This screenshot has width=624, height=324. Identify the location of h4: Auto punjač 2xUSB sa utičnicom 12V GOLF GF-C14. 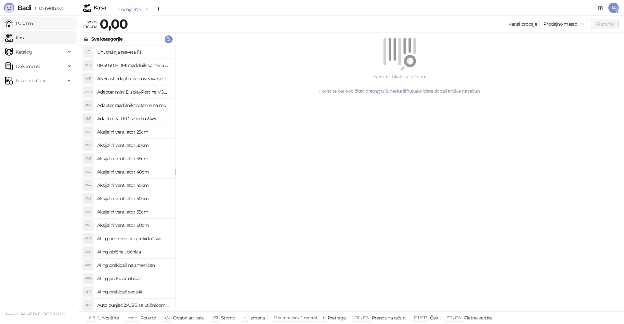
(134, 305).